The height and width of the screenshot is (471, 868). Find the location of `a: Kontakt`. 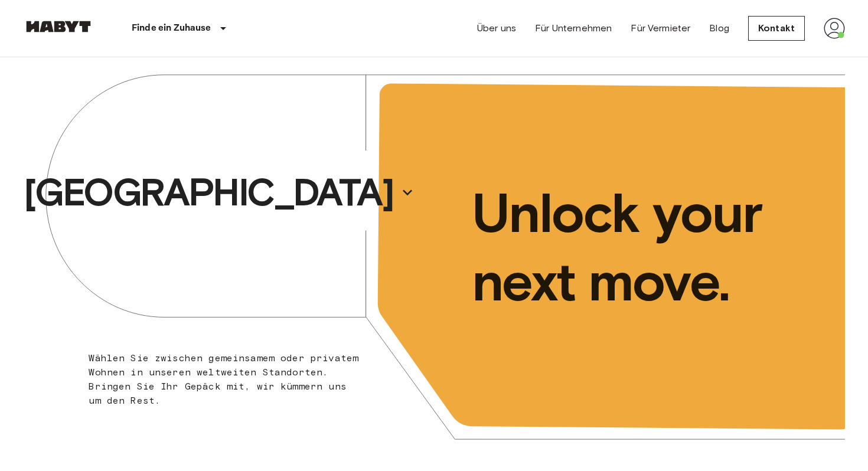

a: Kontakt is located at coordinates (777, 29).